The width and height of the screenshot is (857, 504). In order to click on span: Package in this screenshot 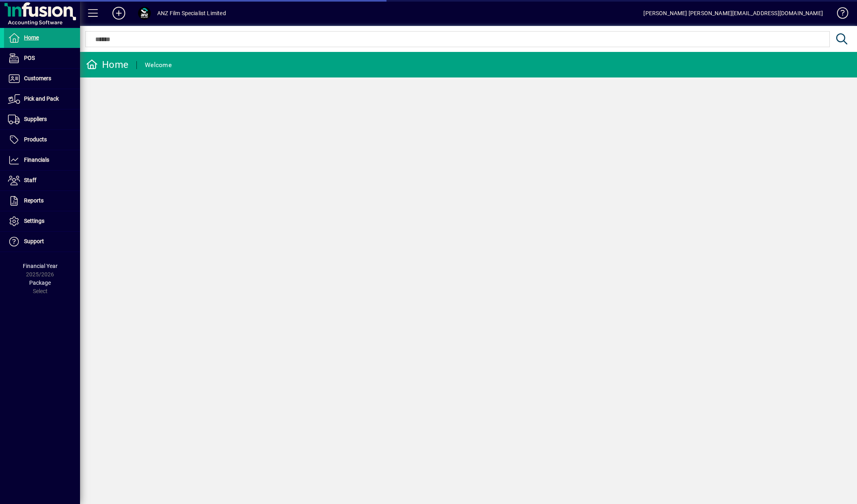, I will do `click(40, 283)`.